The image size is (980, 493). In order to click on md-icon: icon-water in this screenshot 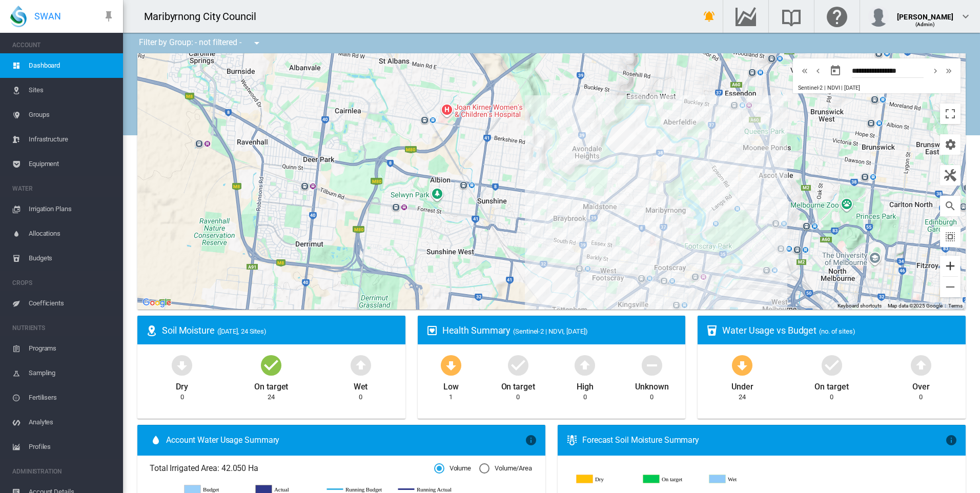, I will do `click(156, 440)`.